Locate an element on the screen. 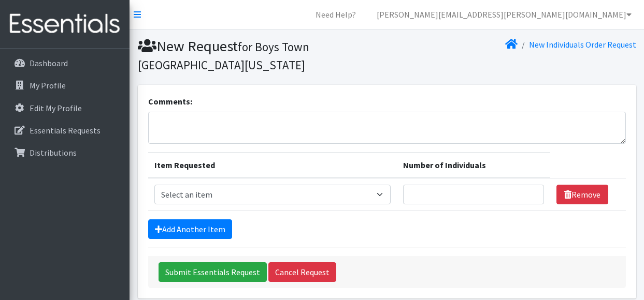 This screenshot has width=644, height=300. img: HumanEssentials is located at coordinates (65, 24).